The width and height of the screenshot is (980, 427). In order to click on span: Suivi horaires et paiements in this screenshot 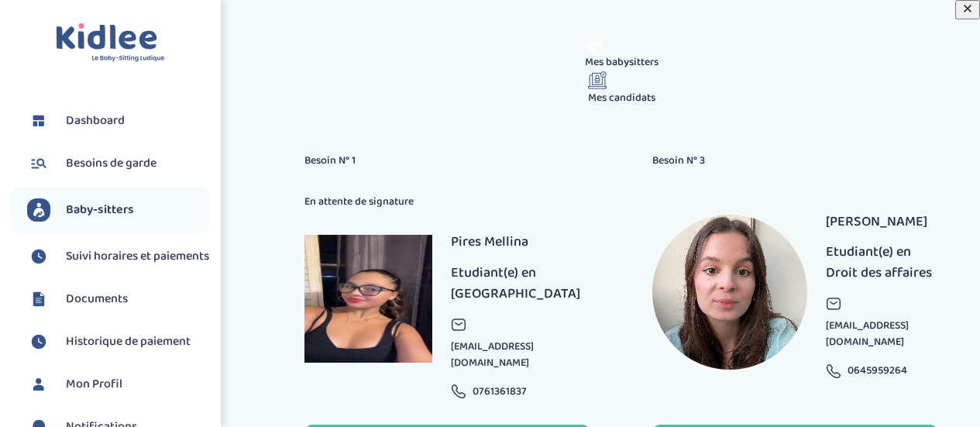, I will do `click(137, 257)`.